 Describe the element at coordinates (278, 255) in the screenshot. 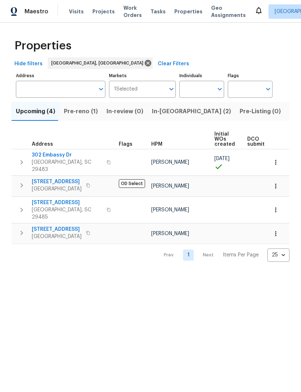

I see `div: 25` at that location.